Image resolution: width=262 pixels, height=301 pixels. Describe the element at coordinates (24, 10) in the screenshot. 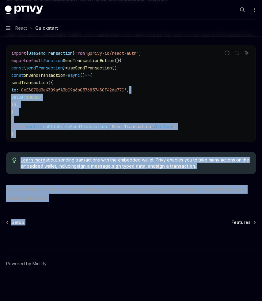

I see `img: dark logo` at that location.